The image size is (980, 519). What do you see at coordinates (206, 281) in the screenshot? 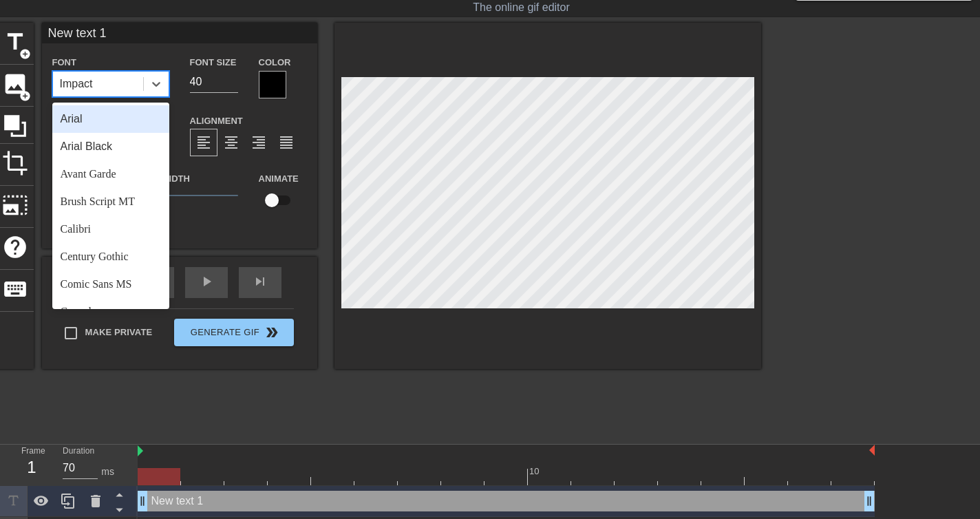
I see `span: play_arrow` at bounding box center [206, 281].